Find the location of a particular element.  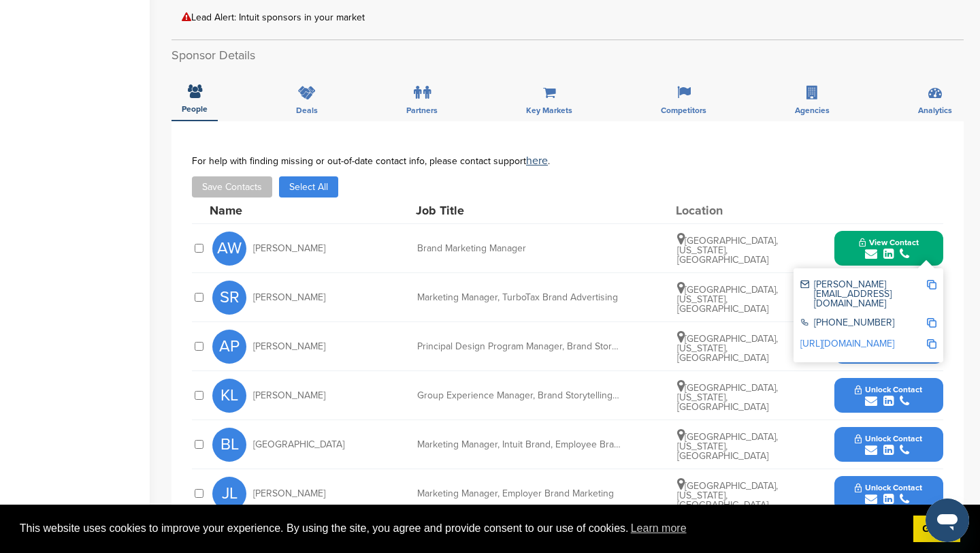

button: View Contact is located at coordinates (889, 248).